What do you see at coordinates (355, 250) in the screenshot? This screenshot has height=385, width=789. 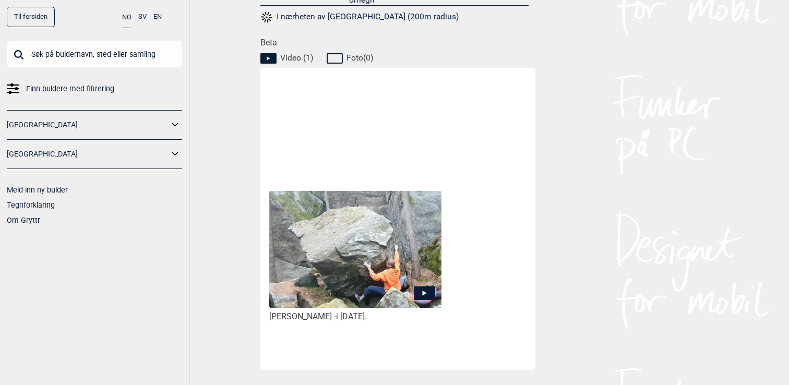 I see `img: Tore pa Pas de Mousse` at bounding box center [355, 250].